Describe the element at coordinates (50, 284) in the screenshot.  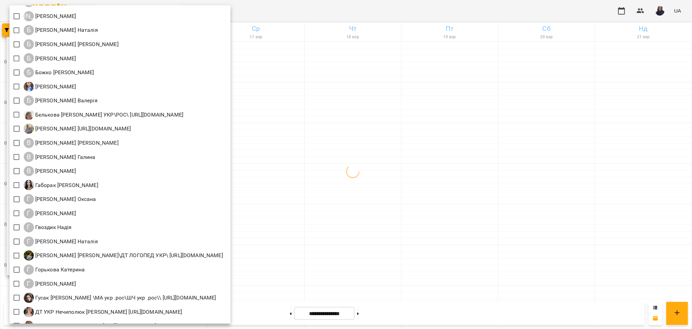
I see `div: Гудима Антон` at that location.